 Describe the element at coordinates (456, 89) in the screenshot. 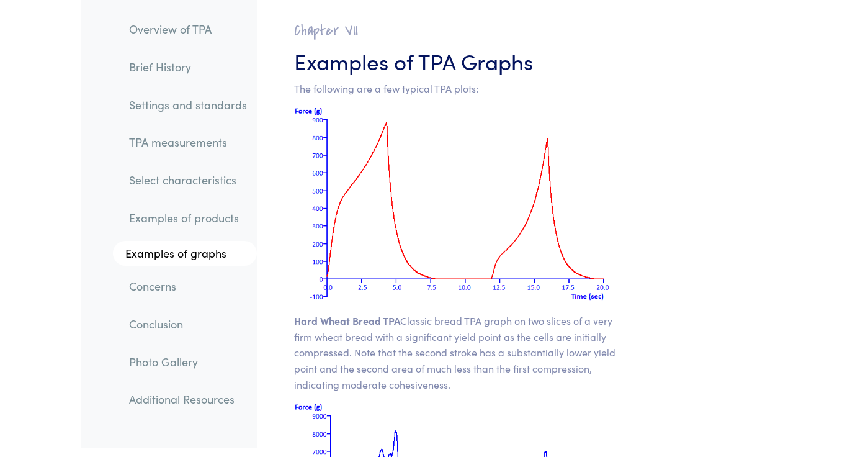

I see `p: The following are a few typical TPA plots:` at that location.